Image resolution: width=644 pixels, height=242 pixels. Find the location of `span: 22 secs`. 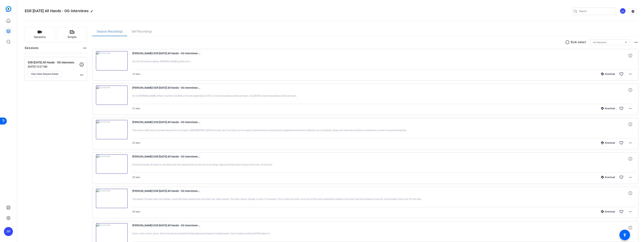

span: 22 secs is located at coordinates (136, 143).